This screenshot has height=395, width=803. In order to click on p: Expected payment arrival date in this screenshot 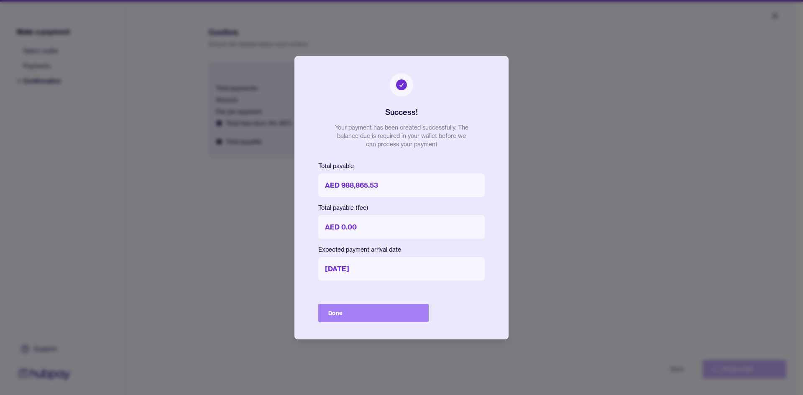, I will do `click(401, 250)`.